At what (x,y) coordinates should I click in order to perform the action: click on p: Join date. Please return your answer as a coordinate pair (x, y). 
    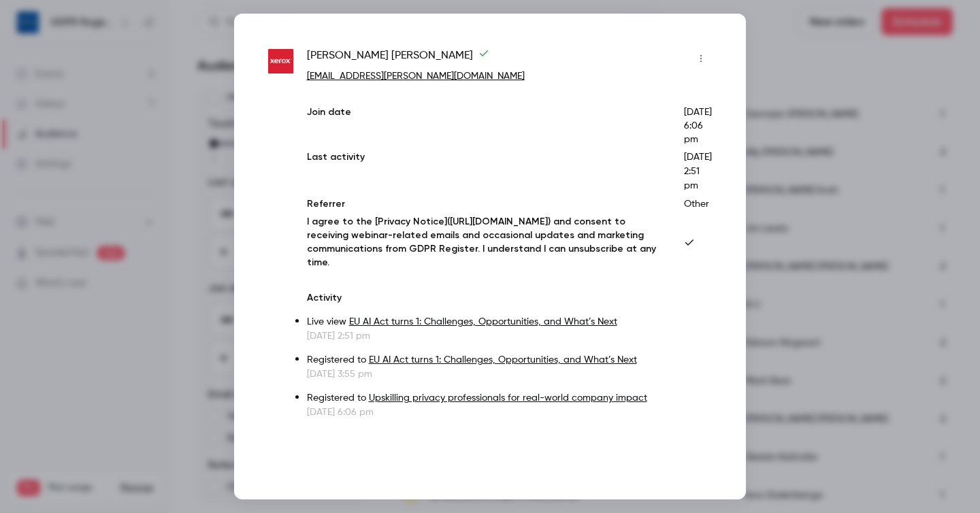
    Looking at the image, I should click on (485, 126).